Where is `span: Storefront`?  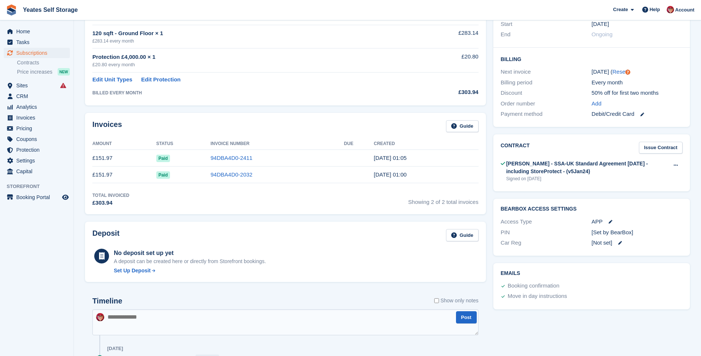
span: Storefront is located at coordinates (40, 186).